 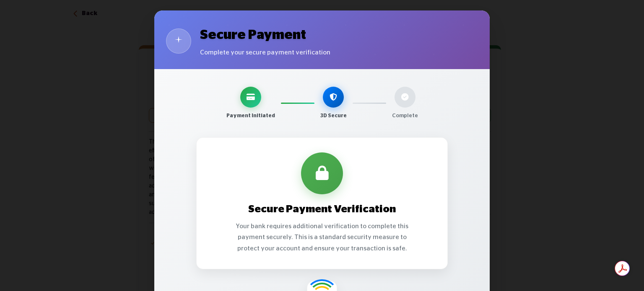 I want to click on span: 3D Secure, so click(x=334, y=116).